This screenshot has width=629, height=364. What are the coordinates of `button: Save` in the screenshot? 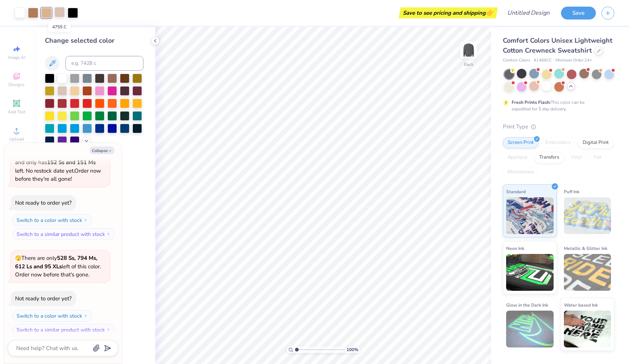 It's located at (578, 13).